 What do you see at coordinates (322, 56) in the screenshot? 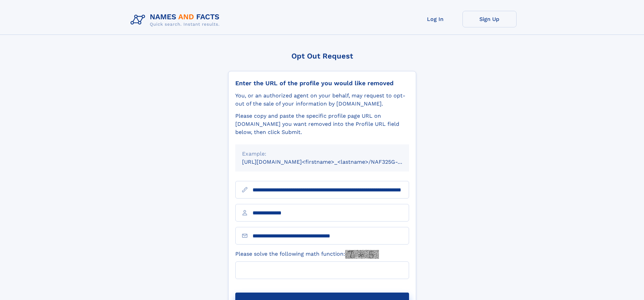
I see `div: Opt Out Request` at bounding box center [322, 56].